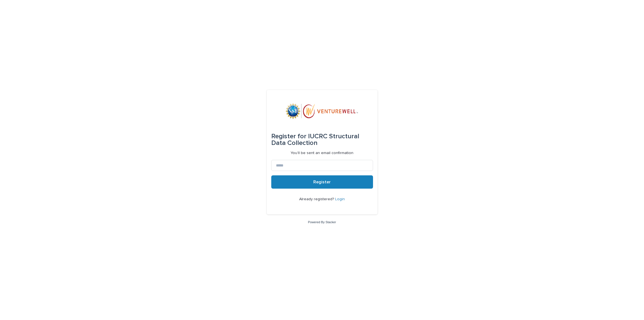  I want to click on span: Register, so click(322, 182).